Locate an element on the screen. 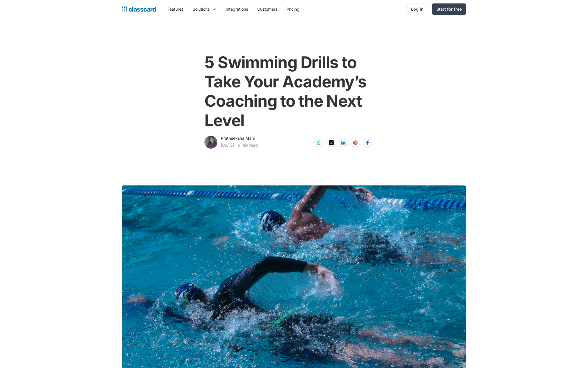  div: Pratheeksha Mani is located at coordinates (238, 138).